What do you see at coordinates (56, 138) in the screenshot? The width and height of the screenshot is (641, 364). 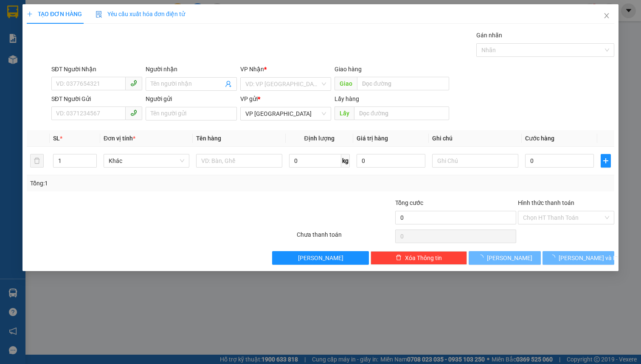 I see `span: SL` at bounding box center [56, 138].